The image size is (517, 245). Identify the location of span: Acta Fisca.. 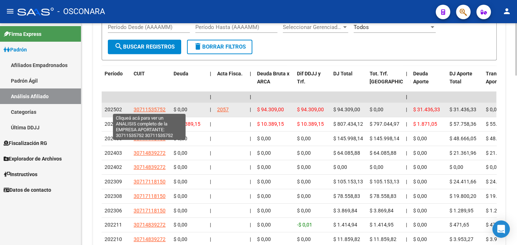
(230, 74).